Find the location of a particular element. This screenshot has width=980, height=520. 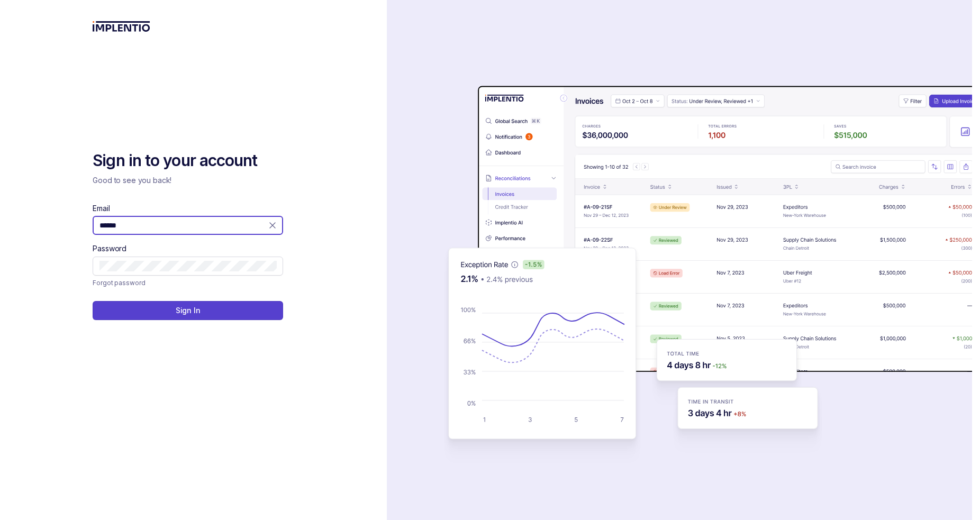

img: logo is located at coordinates (121, 26).